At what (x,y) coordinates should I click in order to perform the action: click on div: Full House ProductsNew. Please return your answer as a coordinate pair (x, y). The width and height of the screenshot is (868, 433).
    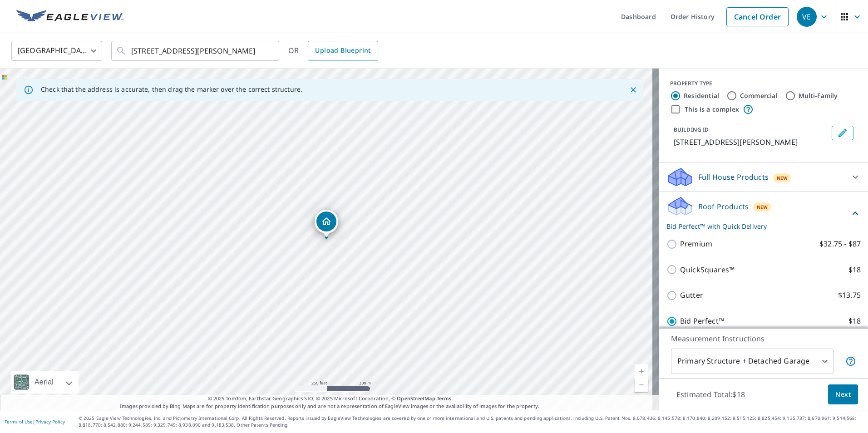
    Looking at the image, I should click on (764, 177).